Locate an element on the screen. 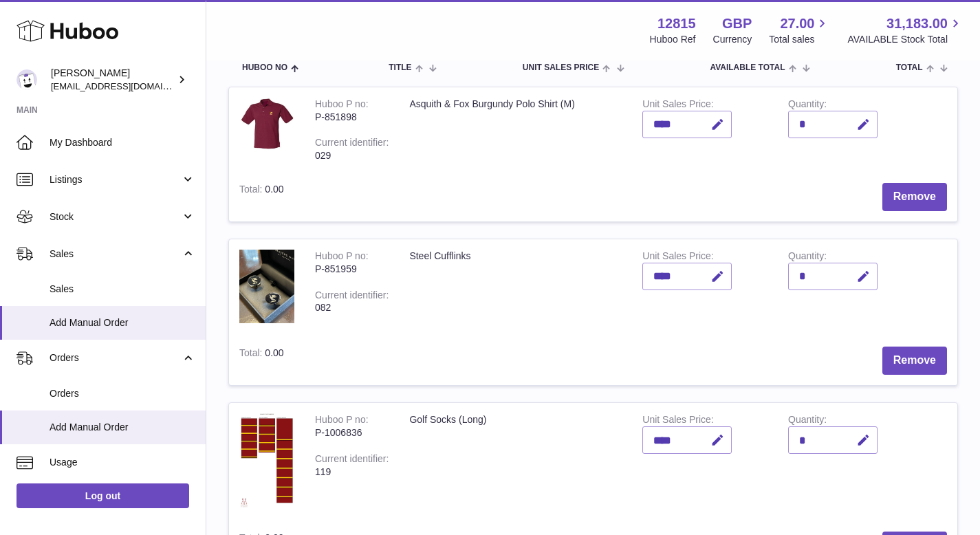 The height and width of the screenshot is (535, 980). span: AVAILABLE Stock Total is located at coordinates (905, 39).